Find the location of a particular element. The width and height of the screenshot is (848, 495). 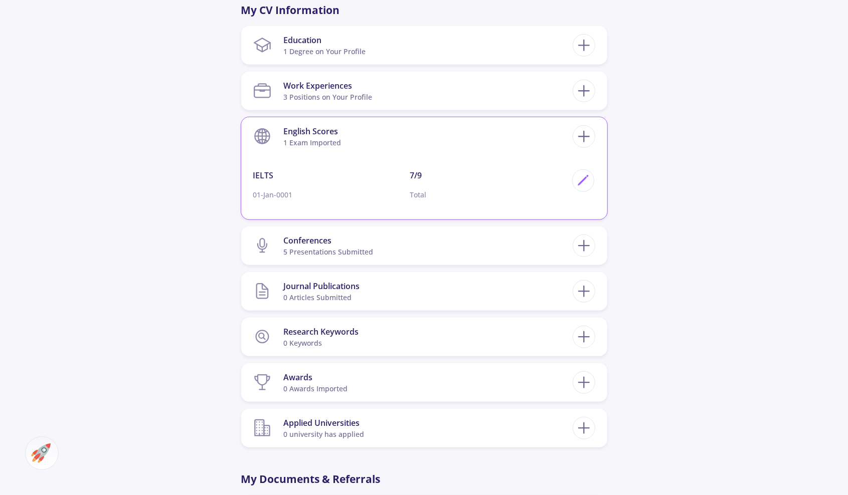

div: Education is located at coordinates (324, 40).